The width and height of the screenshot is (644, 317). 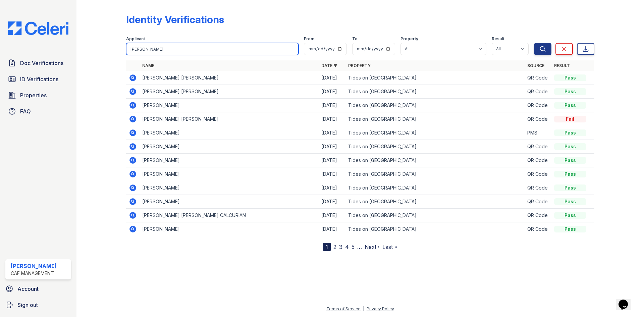 What do you see at coordinates (409, 39) in the screenshot?
I see `label: Property` at bounding box center [409, 39].